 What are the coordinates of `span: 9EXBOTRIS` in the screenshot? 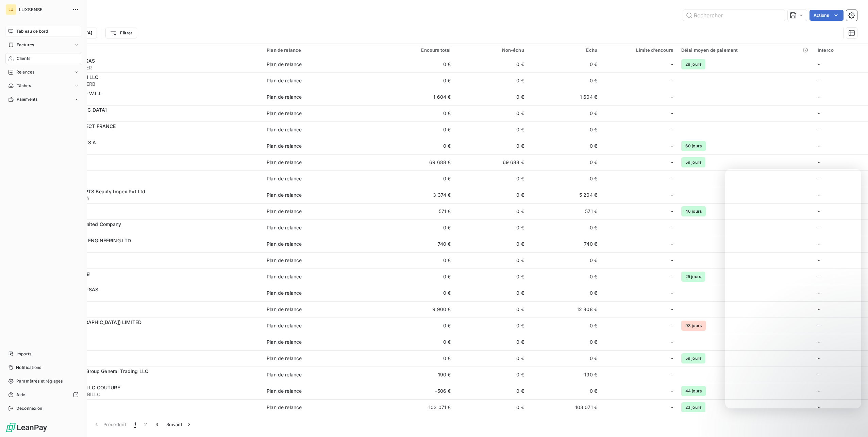 It's located at (153, 231).